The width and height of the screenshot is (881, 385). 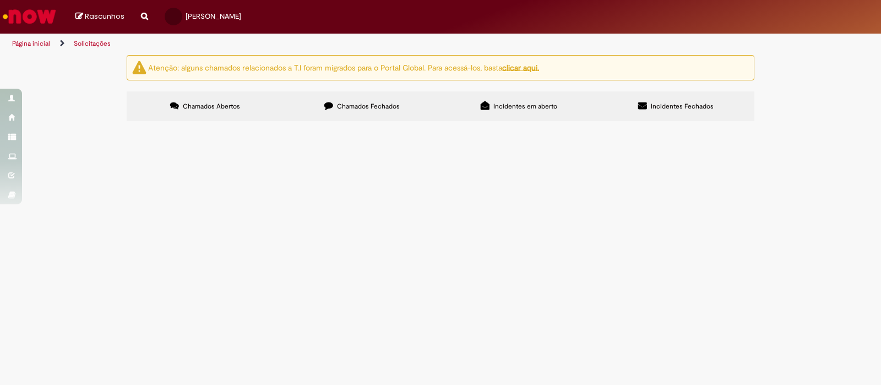 What do you see at coordinates (211, 106) in the screenshot?
I see `span: Chamados Abertos` at bounding box center [211, 106].